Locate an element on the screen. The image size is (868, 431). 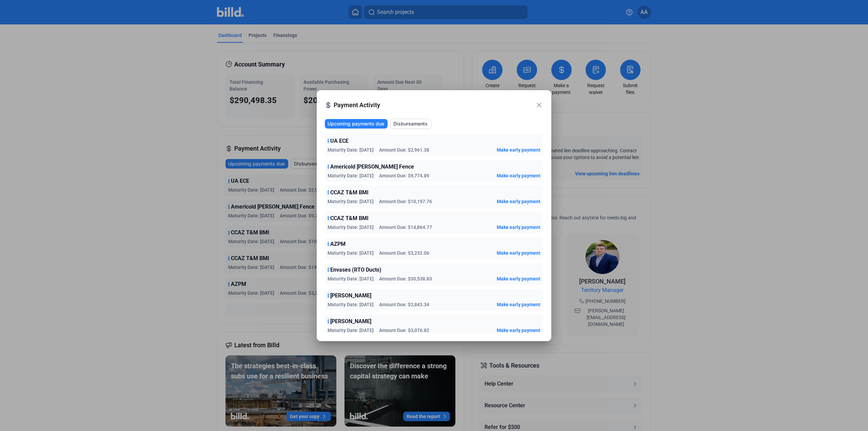
span: Amount Due: $2,961.38 is located at coordinates (405, 150).